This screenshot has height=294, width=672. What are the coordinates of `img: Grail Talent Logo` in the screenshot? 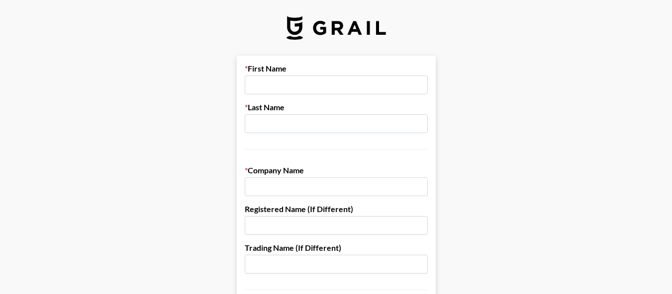 It's located at (336, 28).